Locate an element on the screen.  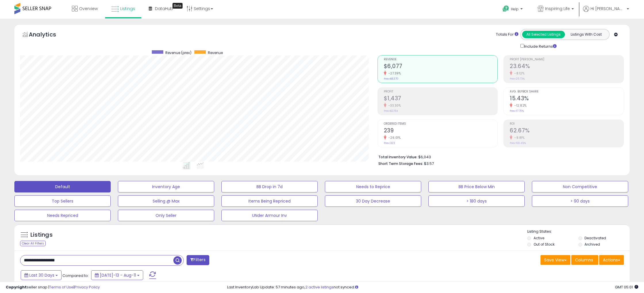
button: Listings With Cost is located at coordinates (586, 35).